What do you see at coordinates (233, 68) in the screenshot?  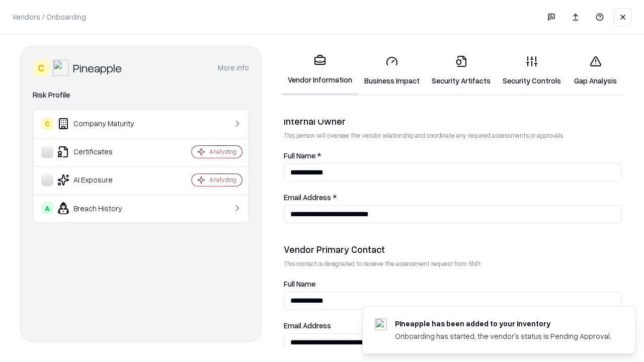 I see `button: More info` at bounding box center [233, 68].